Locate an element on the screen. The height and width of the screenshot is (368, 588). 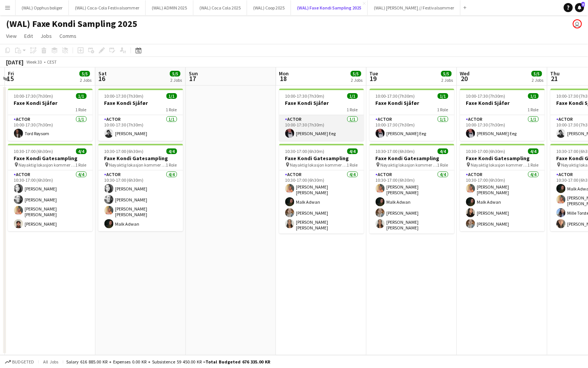
button: (WAL) Coca-Cola Festivalsommer is located at coordinates (107, 7).